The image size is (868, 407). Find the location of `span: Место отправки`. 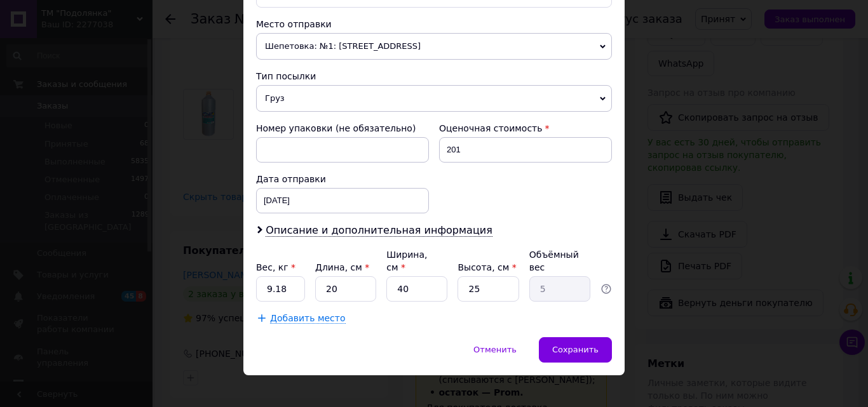

span: Место отправки is located at coordinates (294, 24).